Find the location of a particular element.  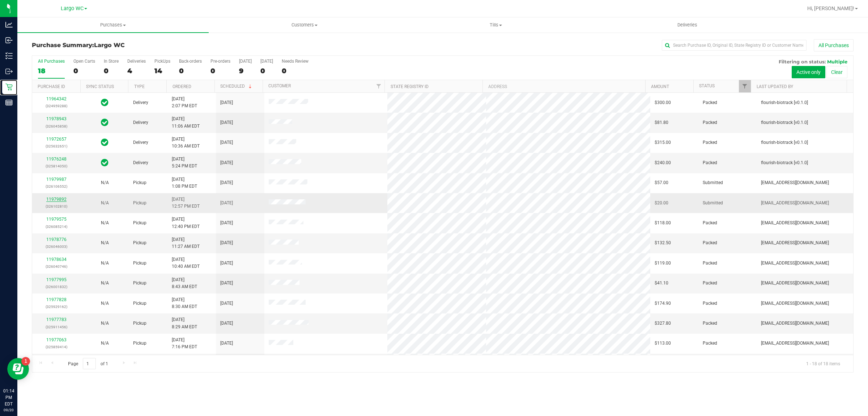

p: (325859414) is located at coordinates (56, 346).